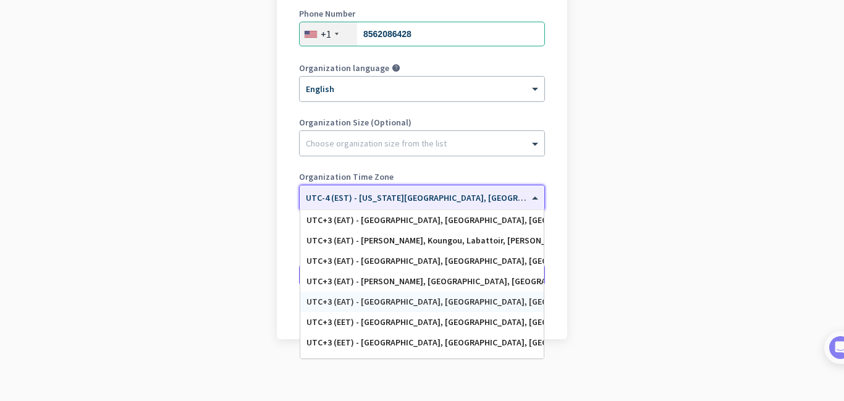 The width and height of the screenshot is (844, 401). Describe the element at coordinates (326, 34) in the screenshot. I see `div: +1` at that location.